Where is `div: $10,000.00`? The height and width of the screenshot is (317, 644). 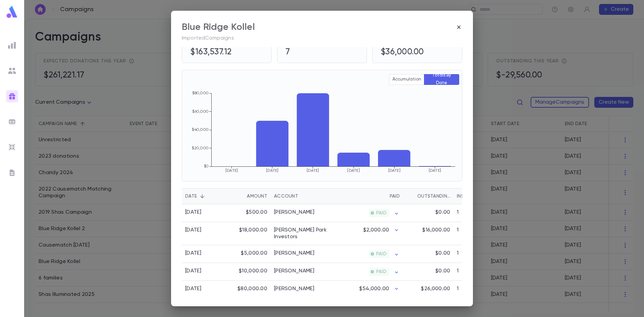 div: $10,000.00 is located at coordinates (249, 272).